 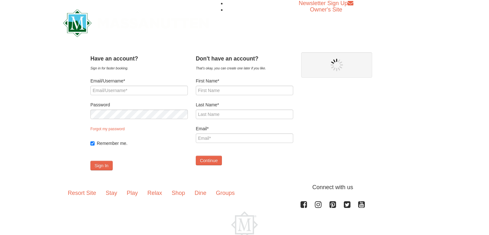 I want to click on a: Forgot my password, so click(x=108, y=129).